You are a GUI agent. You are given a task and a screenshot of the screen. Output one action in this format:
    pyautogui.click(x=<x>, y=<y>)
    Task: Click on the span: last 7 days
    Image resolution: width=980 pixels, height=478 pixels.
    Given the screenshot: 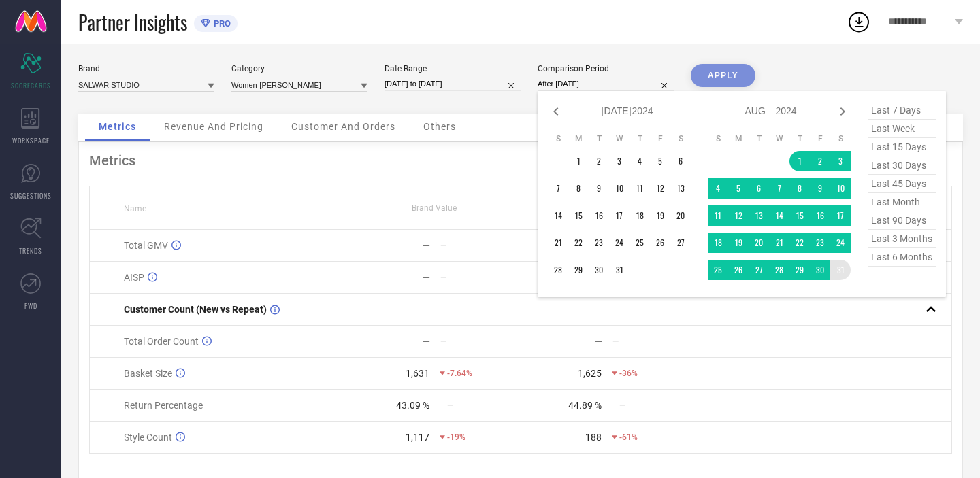 What is the action you would take?
    pyautogui.click(x=902, y=110)
    